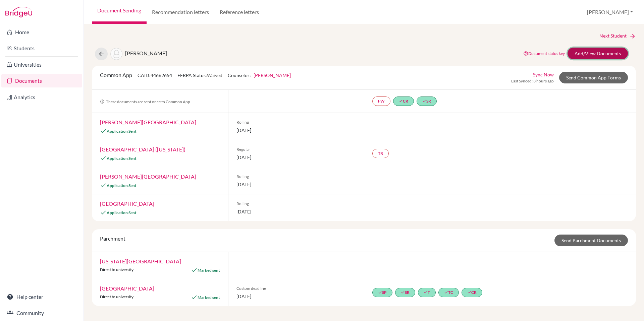 The width and height of the screenshot is (644, 321). What do you see at coordinates (448, 293) in the screenshot?
I see `a: doneTC` at bounding box center [448, 293].